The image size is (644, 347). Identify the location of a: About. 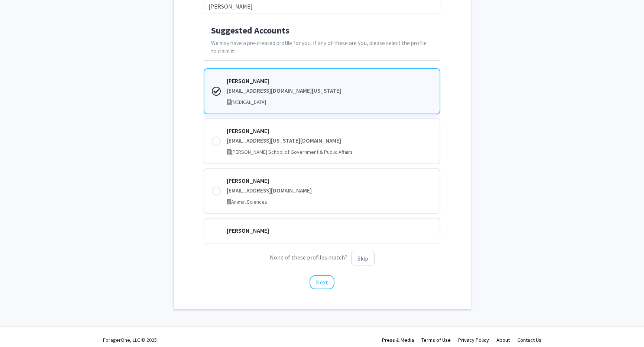
(503, 340).